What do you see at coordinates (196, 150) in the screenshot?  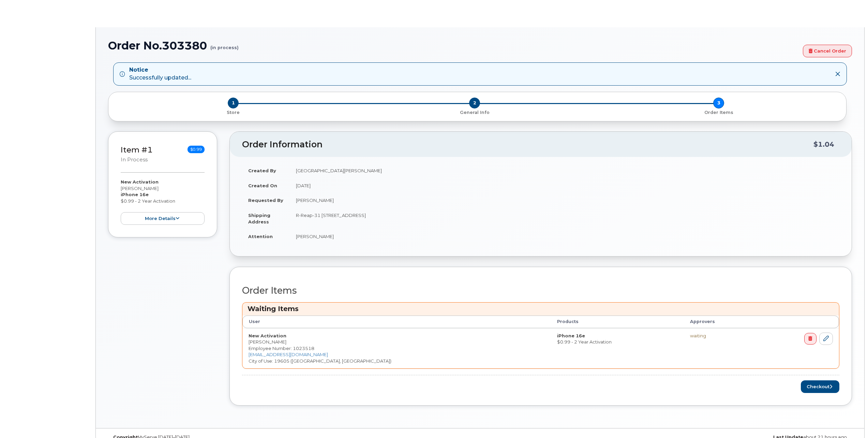 I see `span: $0.99` at bounding box center [196, 150].